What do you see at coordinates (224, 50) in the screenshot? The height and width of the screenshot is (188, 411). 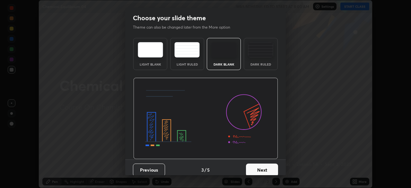 I see `img: darkTheme.f0cc69e5.svg` at bounding box center [224, 50].